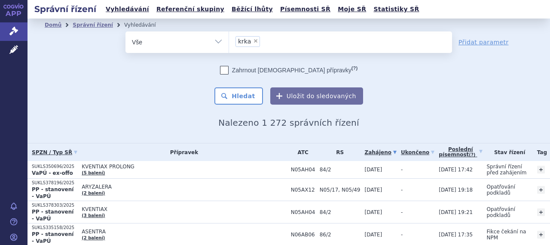 The width and height of the screenshot is (550, 245). I want to click on span: krka, so click(245, 41).